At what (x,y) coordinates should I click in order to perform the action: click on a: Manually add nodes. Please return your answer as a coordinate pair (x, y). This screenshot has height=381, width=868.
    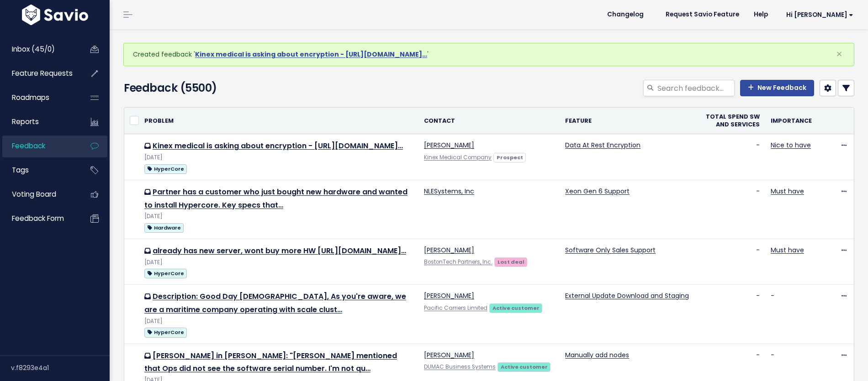
    Looking at the image, I should click on (597, 355).